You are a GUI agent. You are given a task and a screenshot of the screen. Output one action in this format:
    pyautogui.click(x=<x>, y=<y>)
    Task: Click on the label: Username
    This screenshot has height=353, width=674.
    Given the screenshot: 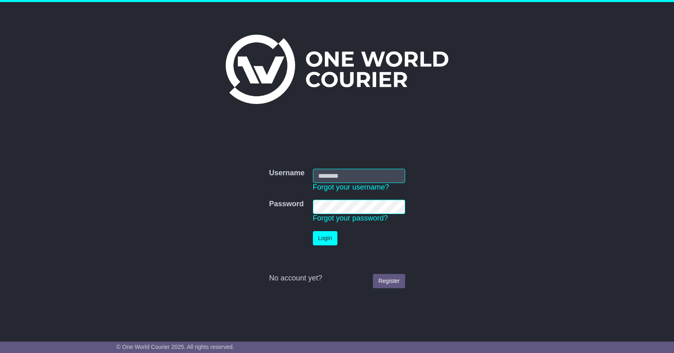 What is the action you would take?
    pyautogui.click(x=287, y=173)
    